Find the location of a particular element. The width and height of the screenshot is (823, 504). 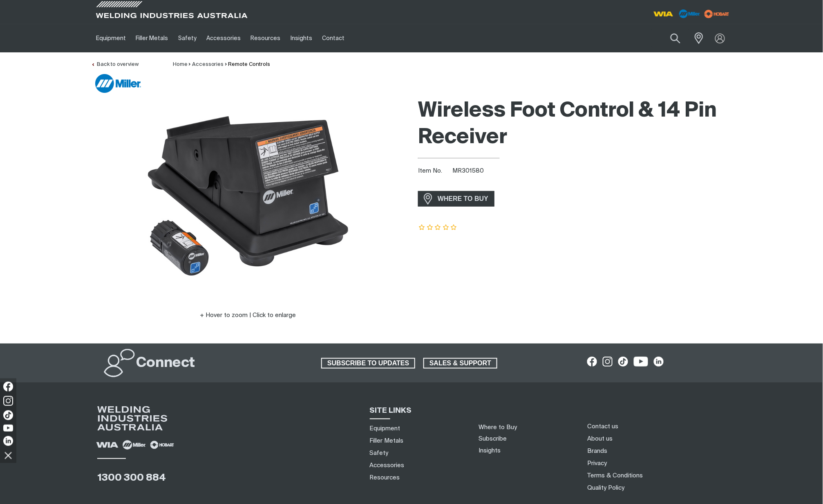

span: SITE LINKS is located at coordinates (391, 411).